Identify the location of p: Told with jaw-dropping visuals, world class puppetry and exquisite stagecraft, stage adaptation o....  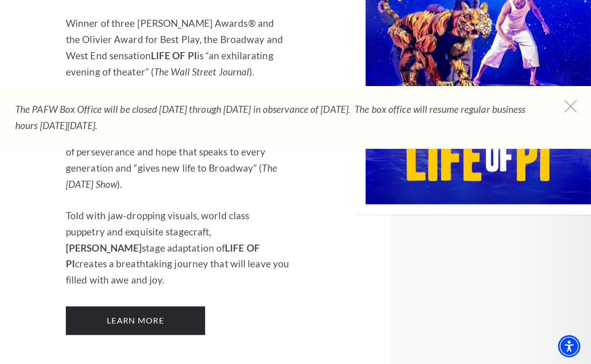
(178, 248).